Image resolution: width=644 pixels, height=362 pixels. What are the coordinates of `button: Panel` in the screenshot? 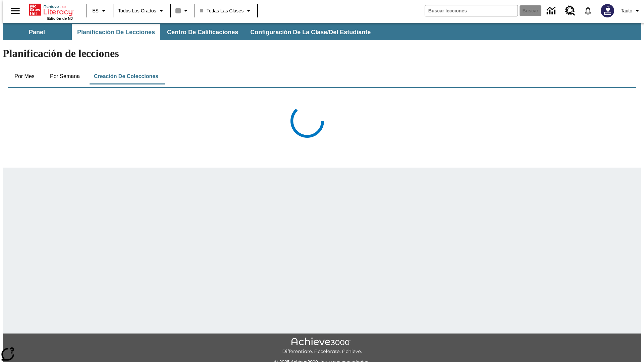 It's located at (37, 32).